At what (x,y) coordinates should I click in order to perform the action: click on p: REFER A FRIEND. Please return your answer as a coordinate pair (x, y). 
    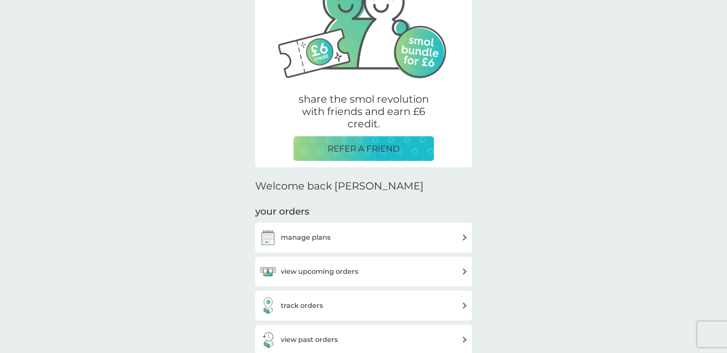
    Looking at the image, I should click on (364, 148).